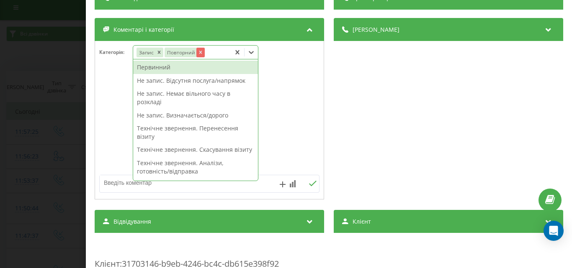 This screenshot has width=572, height=268. What do you see at coordinates (145, 52) in the screenshot?
I see `div: Запис` at bounding box center [145, 52].